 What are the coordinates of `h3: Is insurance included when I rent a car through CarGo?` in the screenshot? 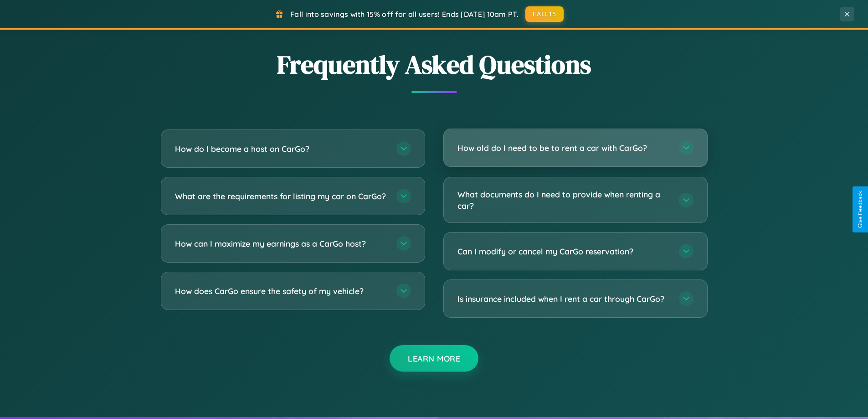 It's located at (564, 299).